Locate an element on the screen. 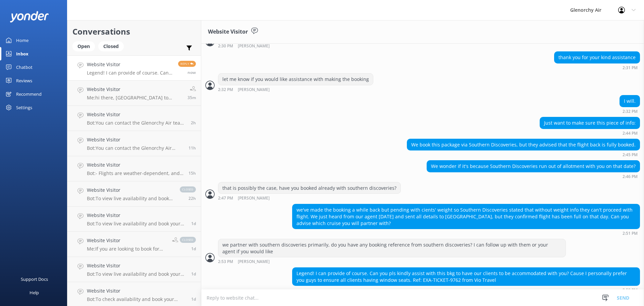 The width and height of the screenshot is (644, 306). div: I will. is located at coordinates (630, 101).